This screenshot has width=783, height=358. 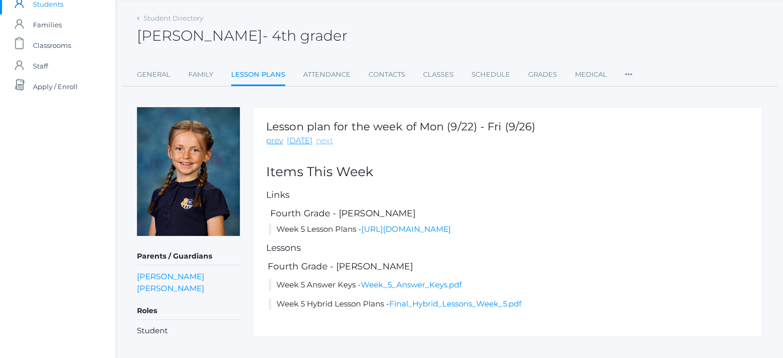 I want to click on a: next, so click(x=324, y=141).